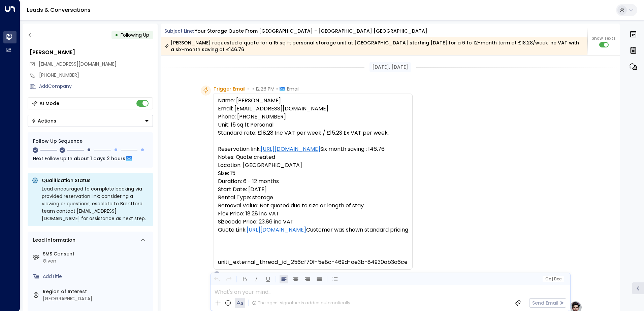  What do you see at coordinates (217, 279) in the screenshot?
I see `button: Undo` at bounding box center [217, 279].